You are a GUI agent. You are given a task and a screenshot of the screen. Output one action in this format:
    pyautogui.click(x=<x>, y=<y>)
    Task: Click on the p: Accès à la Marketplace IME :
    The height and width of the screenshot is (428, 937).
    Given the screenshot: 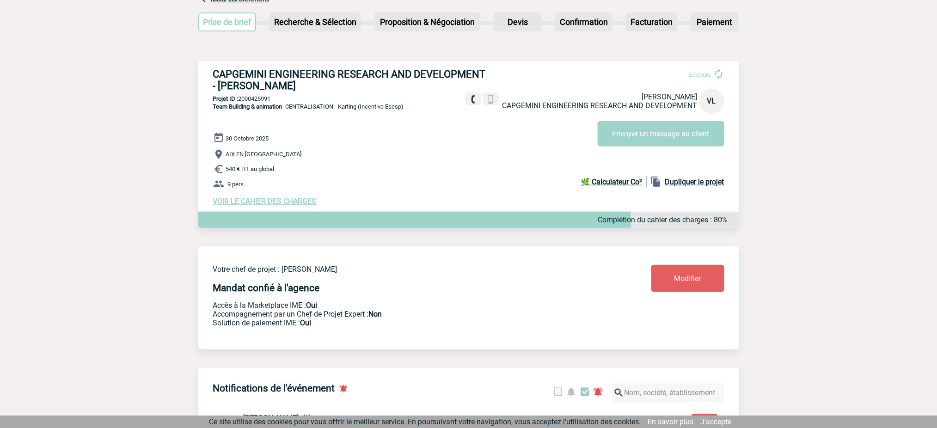 What is the action you would take?
    pyautogui.click(x=405, y=305)
    